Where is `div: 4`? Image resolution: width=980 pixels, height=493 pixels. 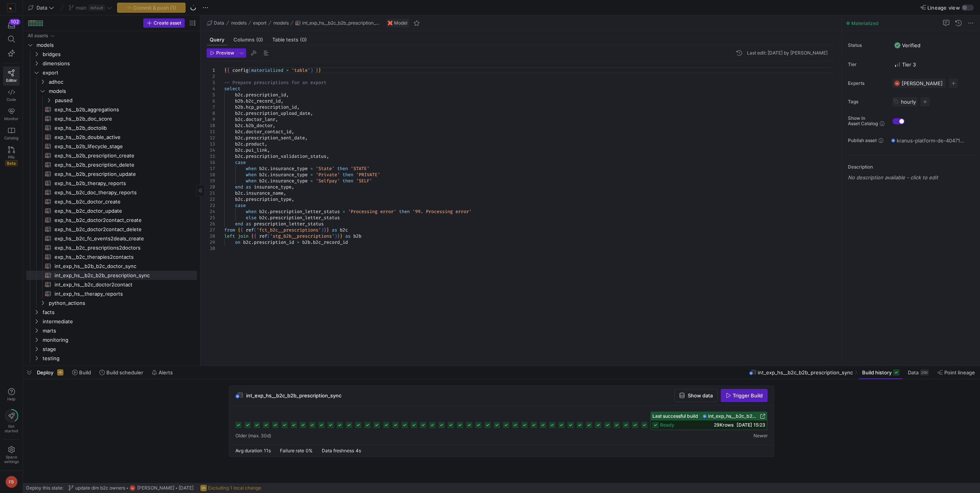 div: 4 is located at coordinates (211, 89).